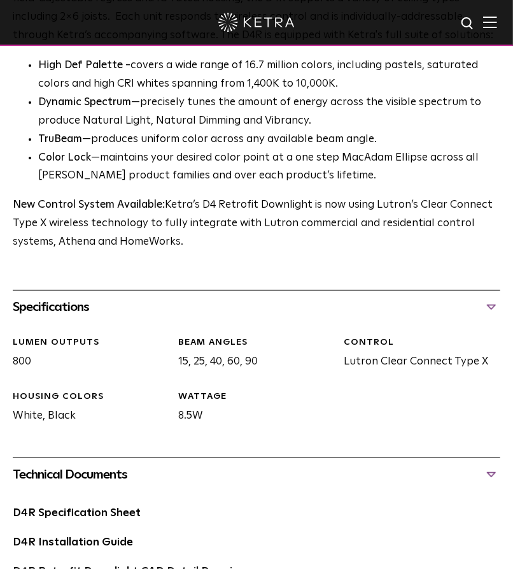 This screenshot has height=569, width=513. Describe the element at coordinates (269, 139) in the screenshot. I see `li: —produces uniform color across any available beam angle.` at that location.